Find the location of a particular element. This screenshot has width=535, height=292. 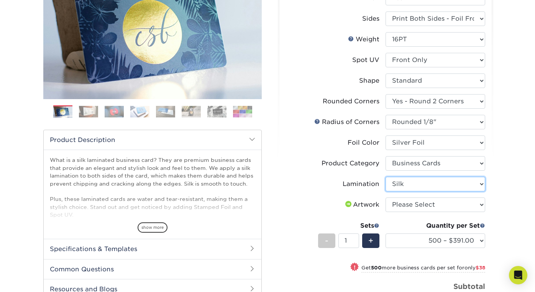

div: Rounded Corners is located at coordinates (351, 101).